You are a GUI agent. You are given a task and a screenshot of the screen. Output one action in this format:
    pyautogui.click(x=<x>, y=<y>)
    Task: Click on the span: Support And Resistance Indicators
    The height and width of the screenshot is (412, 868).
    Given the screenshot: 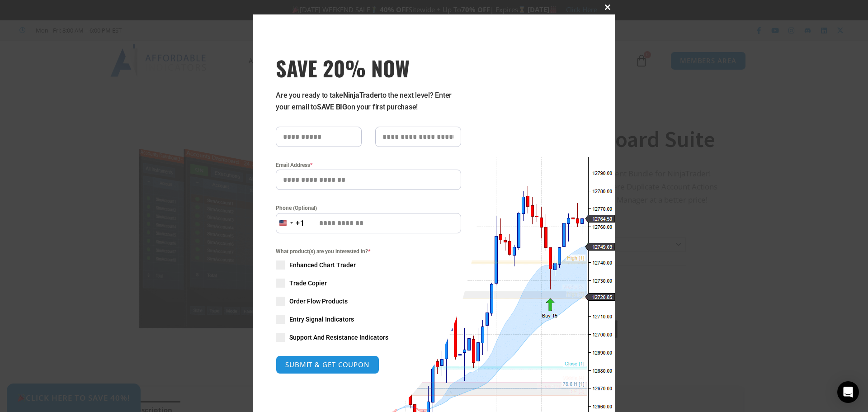 What is the action you would take?
    pyautogui.click(x=339, y=337)
    